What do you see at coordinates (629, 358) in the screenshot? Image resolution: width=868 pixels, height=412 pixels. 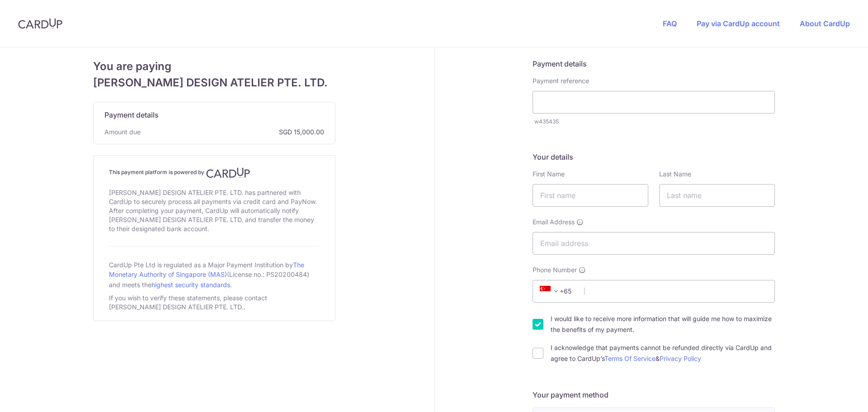 I see `a: Terms Of Service` at bounding box center [629, 358].